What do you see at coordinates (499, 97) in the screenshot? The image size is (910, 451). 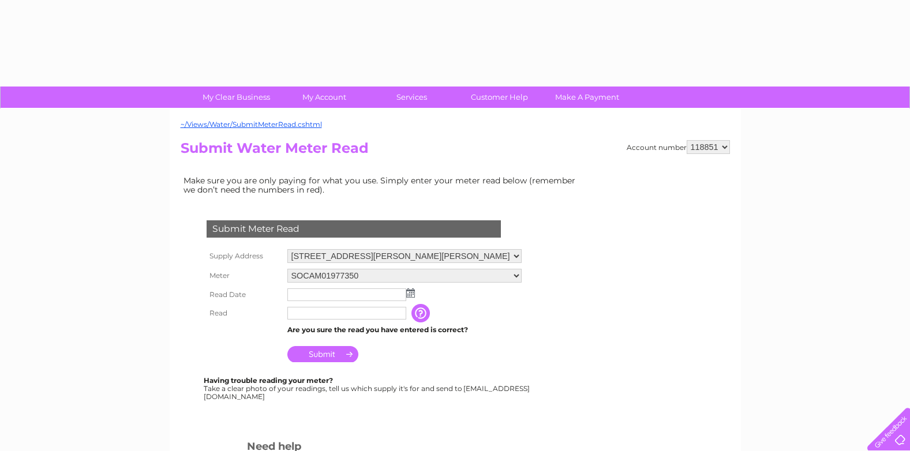 I see `a: Customer Help` at bounding box center [499, 97].